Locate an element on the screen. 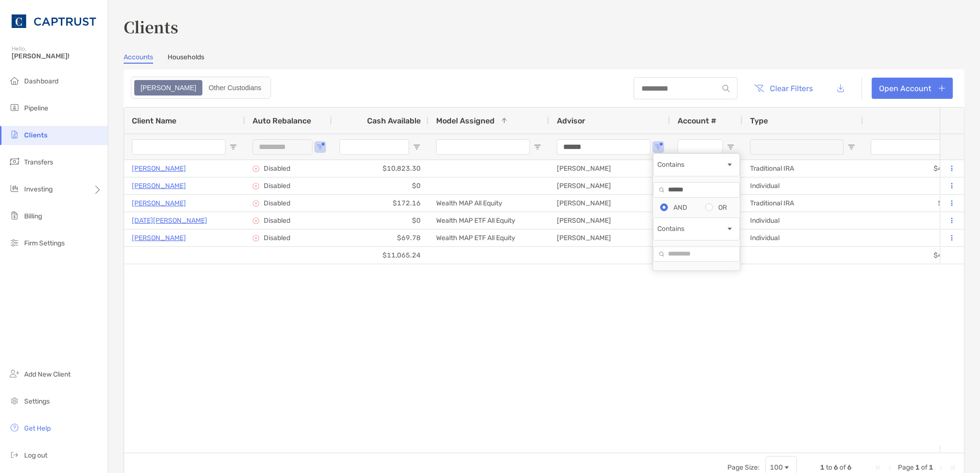  div: $172.16 is located at coordinates (380, 203).